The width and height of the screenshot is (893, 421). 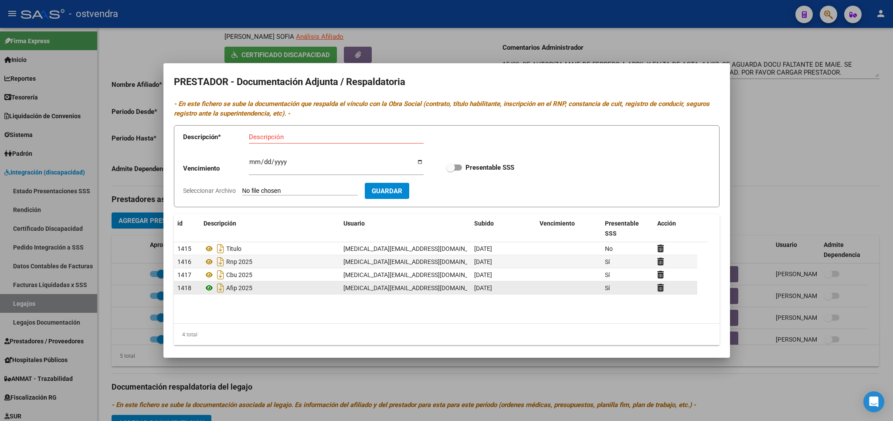 What do you see at coordinates (209, 190) in the screenshot?
I see `span: Seleccionar Archivo` at bounding box center [209, 190].